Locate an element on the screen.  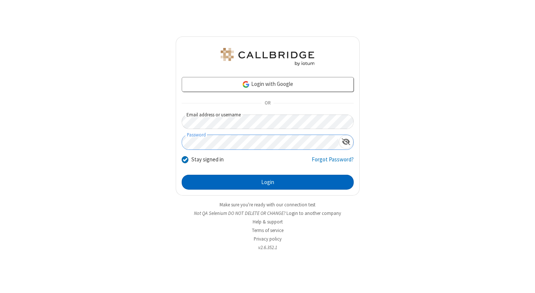
img: QA Selenium DO NOT DELETE OR CHANGE is located at coordinates (267, 57).